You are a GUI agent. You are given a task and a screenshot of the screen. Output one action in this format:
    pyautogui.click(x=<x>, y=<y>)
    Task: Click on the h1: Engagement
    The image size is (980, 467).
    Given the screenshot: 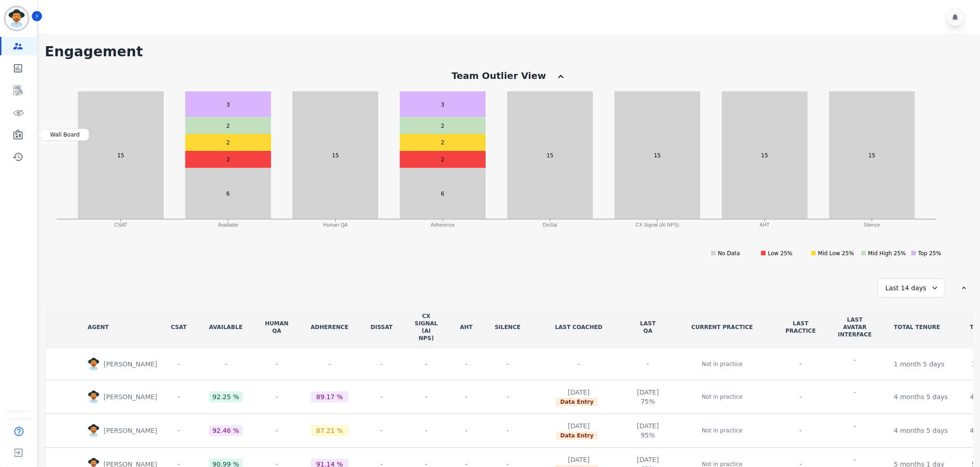 What is the action you would take?
    pyautogui.click(x=508, y=52)
    